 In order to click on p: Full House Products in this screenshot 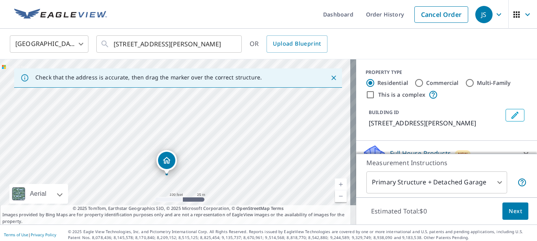, I will do `click(421, 153)`.